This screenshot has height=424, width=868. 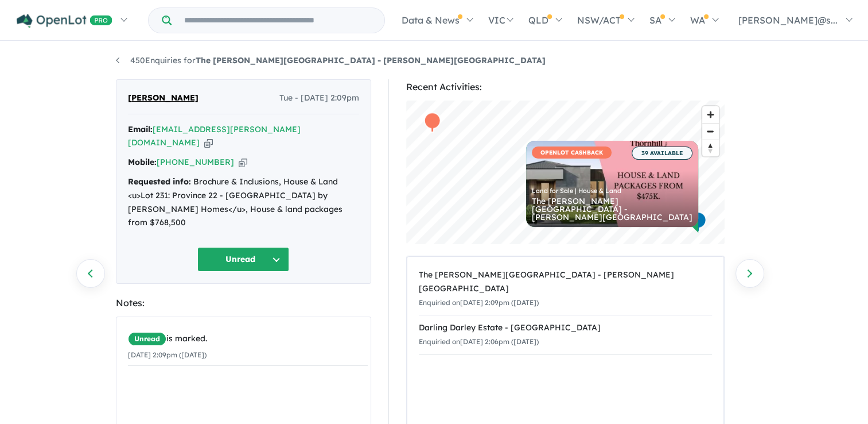 I want to click on div: Land for Sale | House & Land, so click(x=612, y=191).